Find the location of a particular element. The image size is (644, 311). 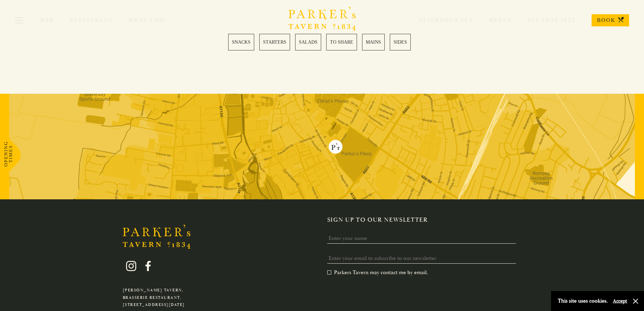

a: 6 / 6 is located at coordinates (400, 42).